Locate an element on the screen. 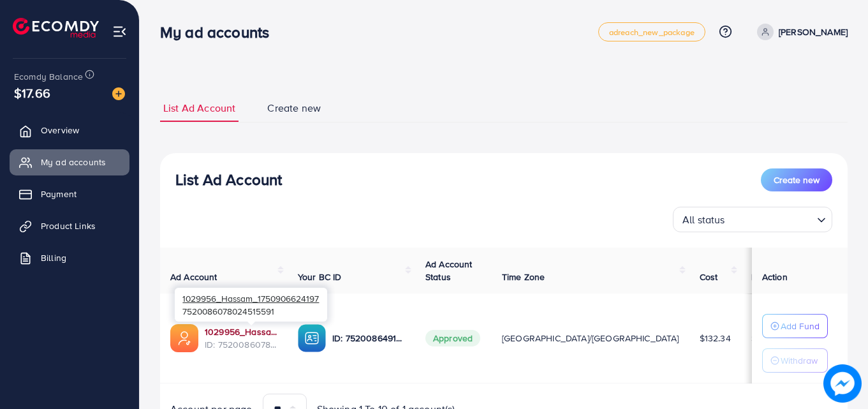 This screenshot has height=409, width=868. input: Search for option is located at coordinates (770, 218).